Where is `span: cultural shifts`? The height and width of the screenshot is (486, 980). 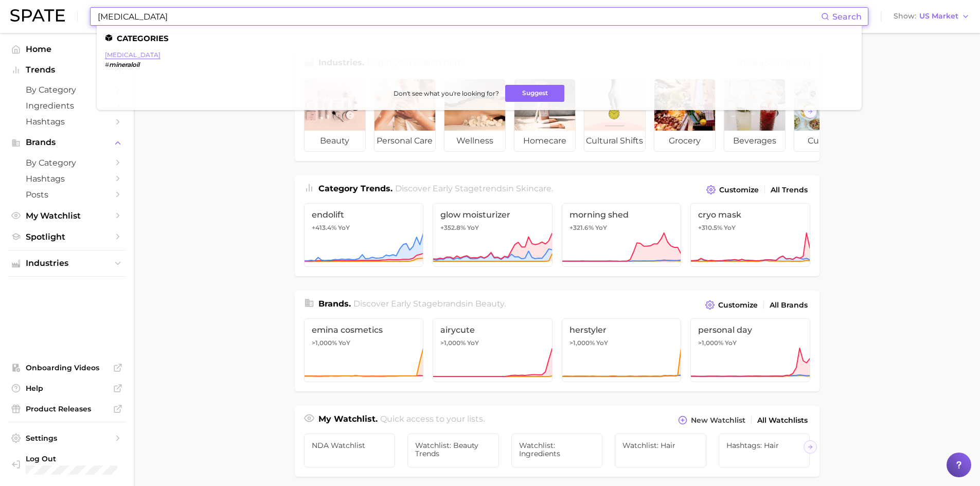 span: cultural shifts is located at coordinates (615, 141).